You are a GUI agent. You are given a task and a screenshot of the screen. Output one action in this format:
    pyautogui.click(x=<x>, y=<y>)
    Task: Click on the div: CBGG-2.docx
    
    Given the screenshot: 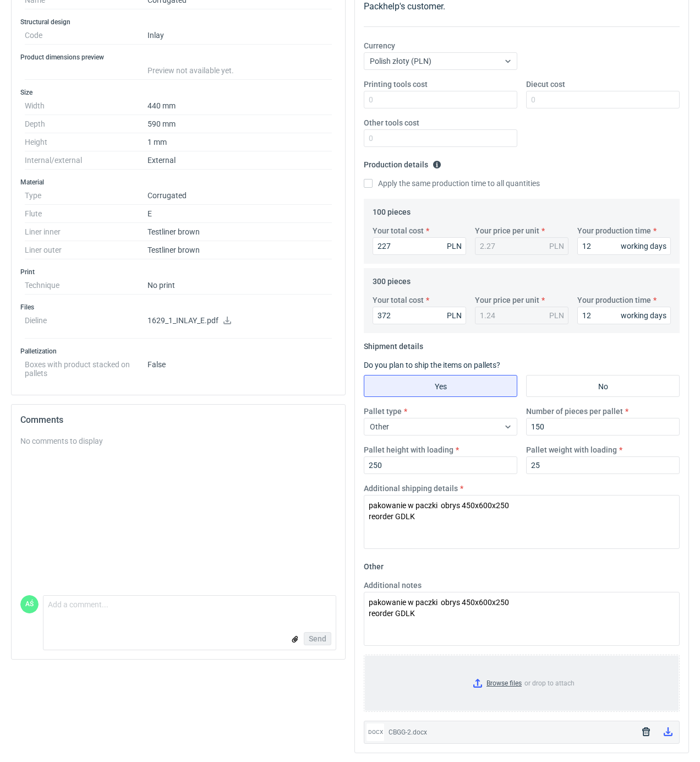 What is the action you would take?
    pyautogui.click(x=510, y=732)
    